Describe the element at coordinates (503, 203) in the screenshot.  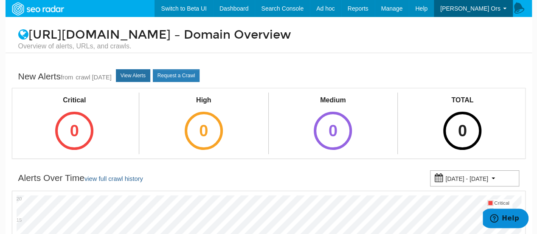
I see `td: Critical` at that location.